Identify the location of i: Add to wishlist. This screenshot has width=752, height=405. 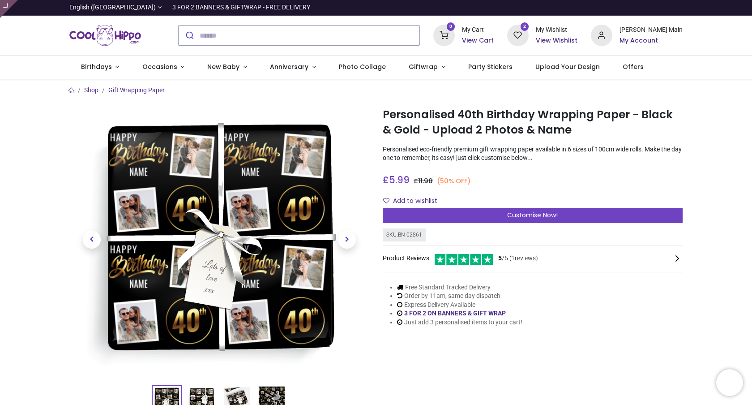
(386, 201).